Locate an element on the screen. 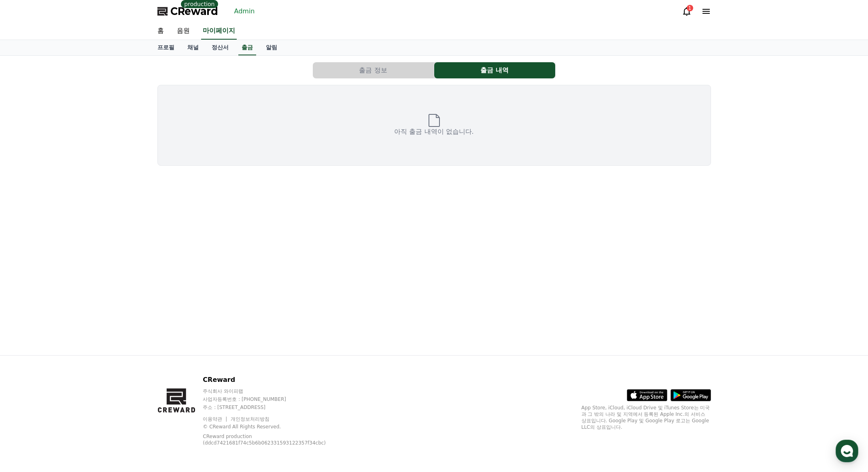 The width and height of the screenshot is (868, 472). a: 알림 is located at coordinates (271, 47).